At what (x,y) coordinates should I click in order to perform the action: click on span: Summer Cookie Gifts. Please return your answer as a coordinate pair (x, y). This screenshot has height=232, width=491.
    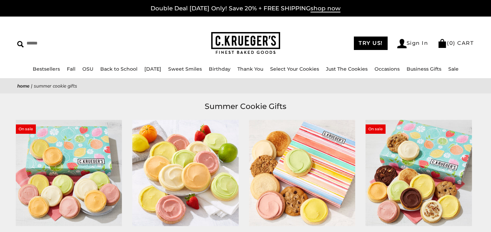
    Looking at the image, I should click on (55, 86).